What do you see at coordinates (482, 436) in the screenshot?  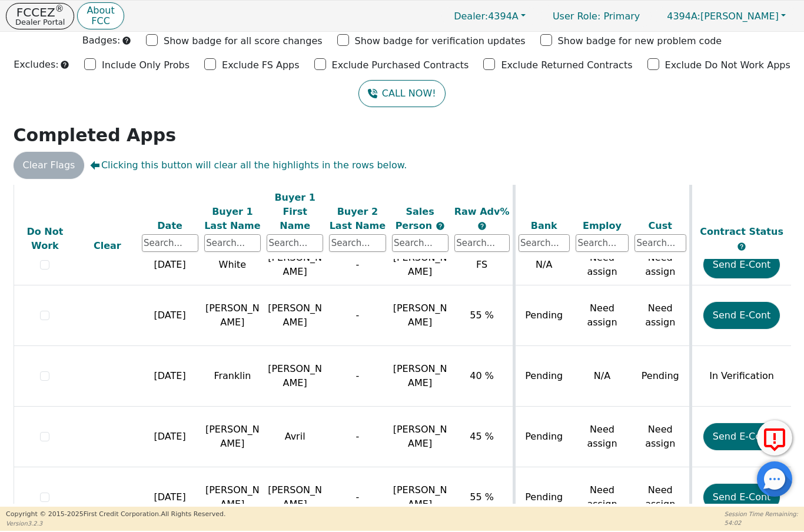 I see `span: 45 %` at bounding box center [482, 436].